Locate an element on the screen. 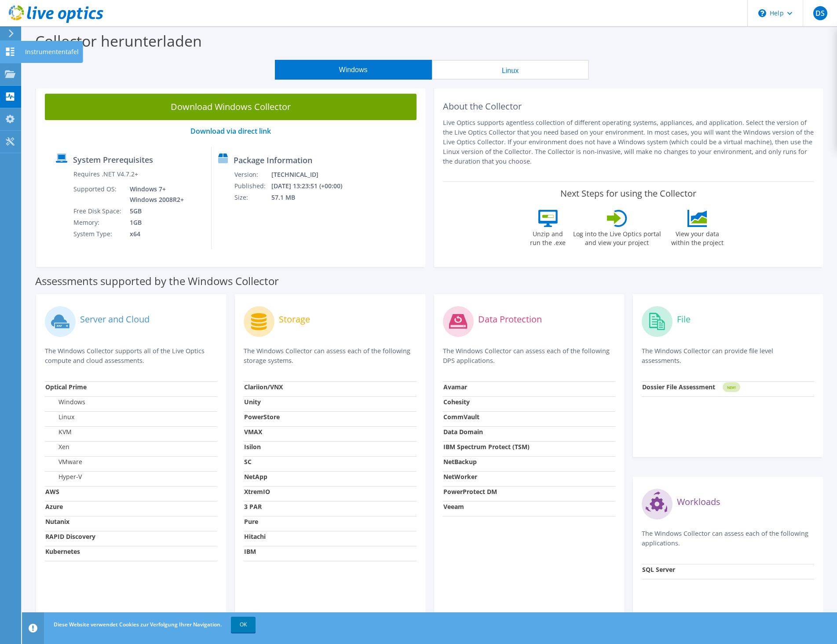 The height and width of the screenshot is (644, 837). label: Linux is located at coordinates (60, 418).